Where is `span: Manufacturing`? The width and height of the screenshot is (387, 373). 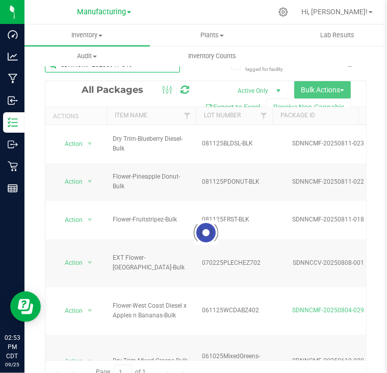 span: Manufacturing is located at coordinates (101, 12).